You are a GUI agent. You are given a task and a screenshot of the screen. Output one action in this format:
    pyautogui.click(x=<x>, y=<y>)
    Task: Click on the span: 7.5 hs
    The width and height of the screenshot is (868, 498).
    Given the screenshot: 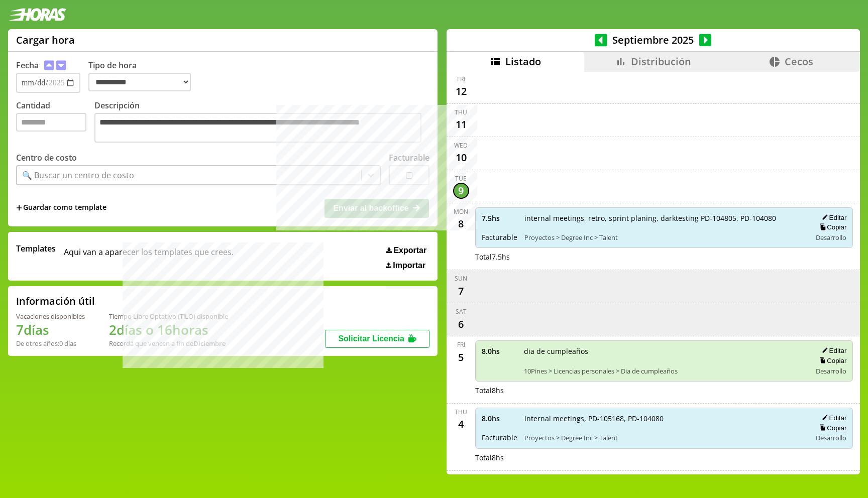 What is the action you would take?
    pyautogui.click(x=499, y=217)
    